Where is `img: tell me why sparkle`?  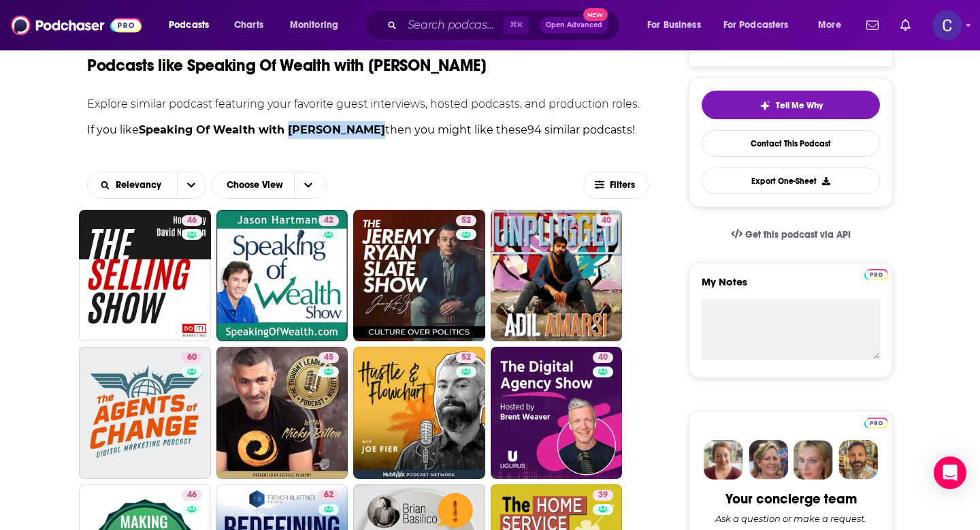
img: tell me why sparkle is located at coordinates (765, 105).